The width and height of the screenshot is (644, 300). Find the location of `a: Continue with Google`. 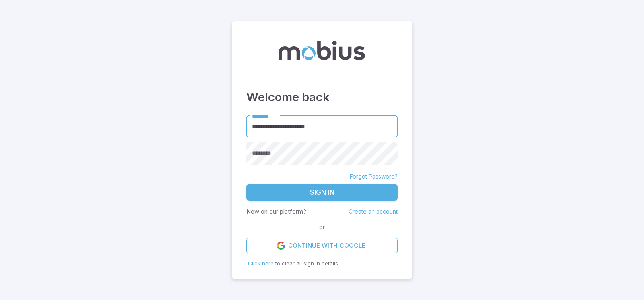

a: Continue with Google is located at coordinates (322, 245).